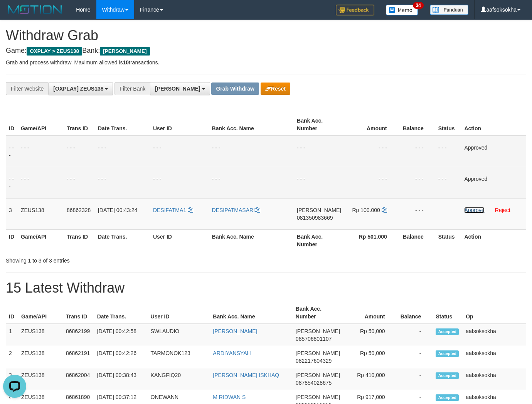 The width and height of the screenshot is (532, 404). I want to click on a: DESIFATMA1, so click(173, 210).